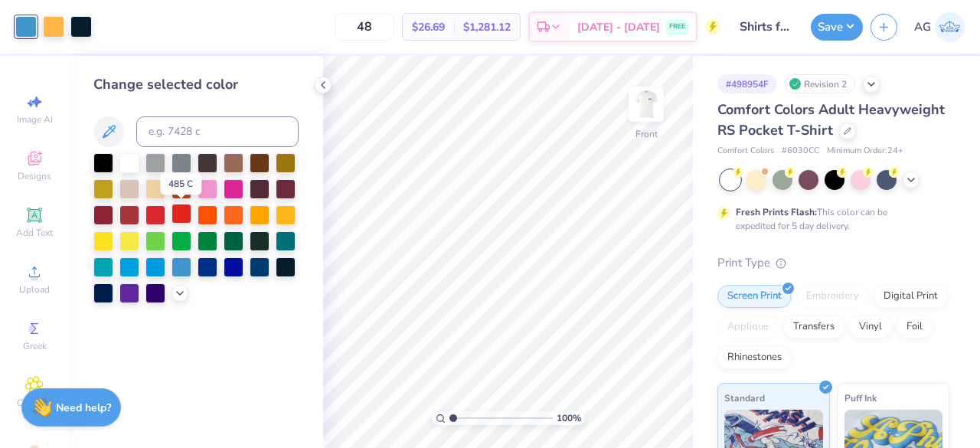  Describe the element at coordinates (865, 151) in the screenshot. I see `span: Minimum Order: 24 +` at that location.